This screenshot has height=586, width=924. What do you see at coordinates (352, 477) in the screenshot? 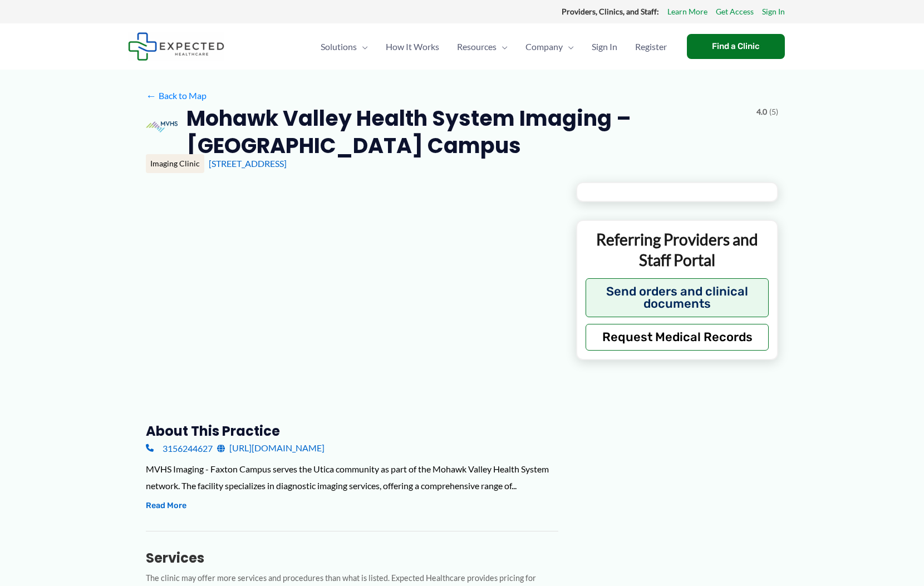
I see `div: MVHS Imaging - Faxton Campus serves the Utica community as part of the Mohawk Valley Health Syste...` at bounding box center [352, 477].